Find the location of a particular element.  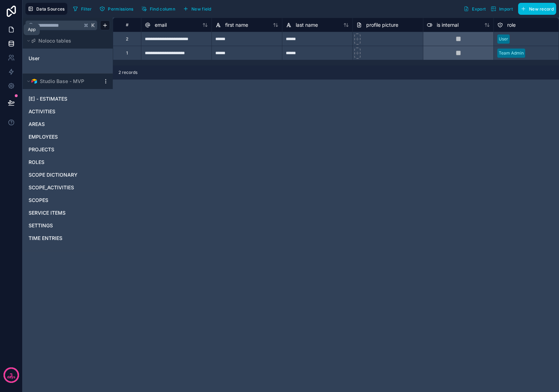

div: SERVICE ITEMS is located at coordinates (68, 213).